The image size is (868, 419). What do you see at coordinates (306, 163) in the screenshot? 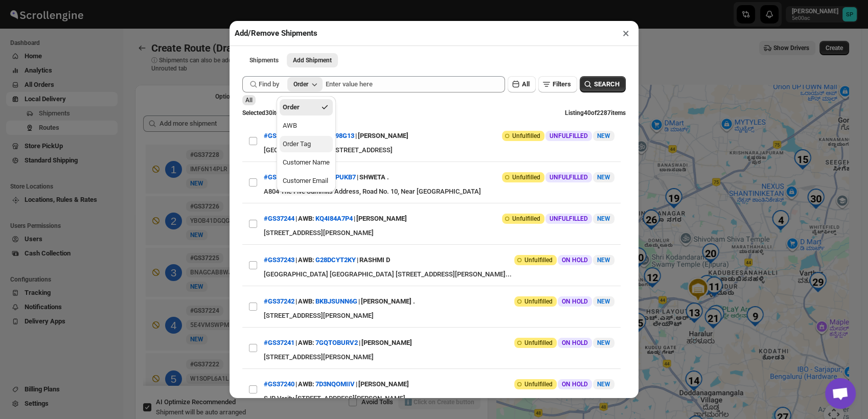
I see `div: Customer Name` at bounding box center [306, 163].